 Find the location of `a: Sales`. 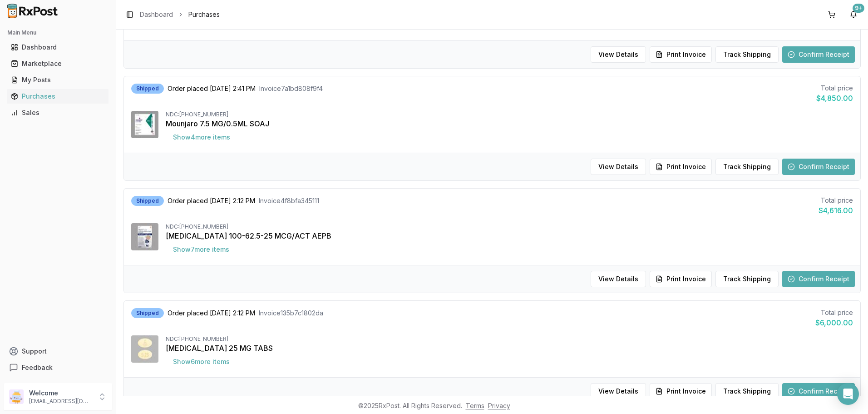

a: Sales is located at coordinates (58, 113).